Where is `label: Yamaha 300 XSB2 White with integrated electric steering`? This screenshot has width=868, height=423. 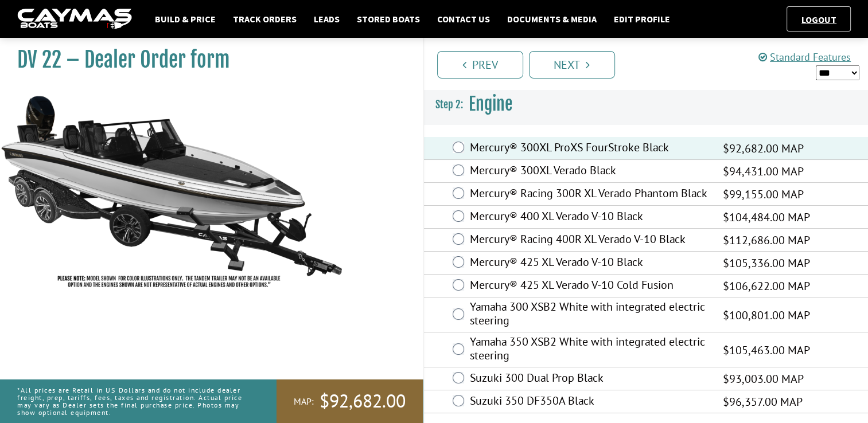 label: Yamaha 300 XSB2 White with integrated electric steering is located at coordinates (589, 315).